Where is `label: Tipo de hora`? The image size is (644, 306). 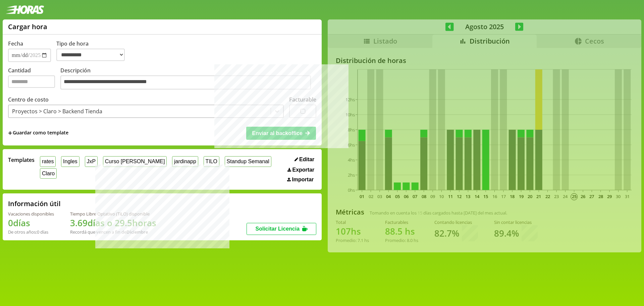
label: Tipo de hora is located at coordinates (93, 51).